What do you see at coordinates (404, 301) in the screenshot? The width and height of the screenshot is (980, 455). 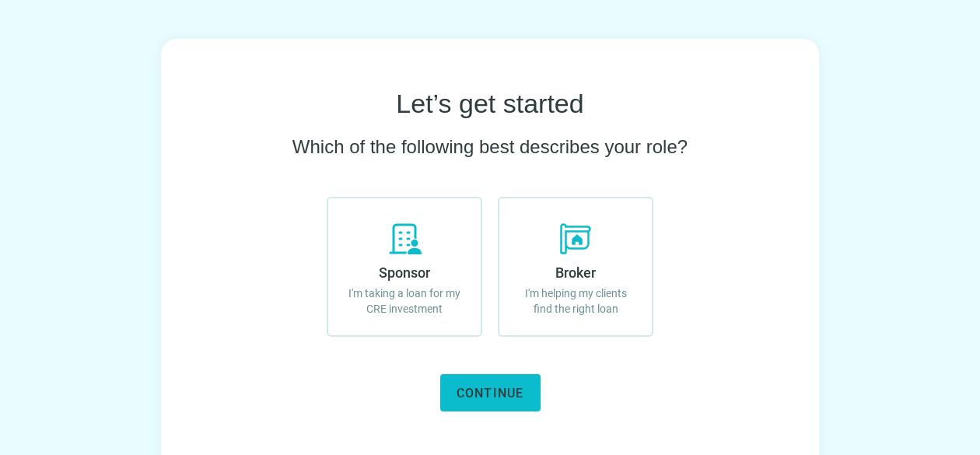 I see `p: I'm taking a loan for my CRE investment` at bounding box center [404, 301].